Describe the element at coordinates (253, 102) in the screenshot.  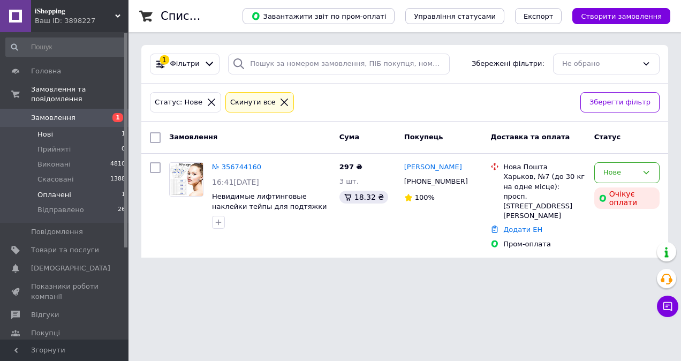
I see `div: Cкинути все` at that location.